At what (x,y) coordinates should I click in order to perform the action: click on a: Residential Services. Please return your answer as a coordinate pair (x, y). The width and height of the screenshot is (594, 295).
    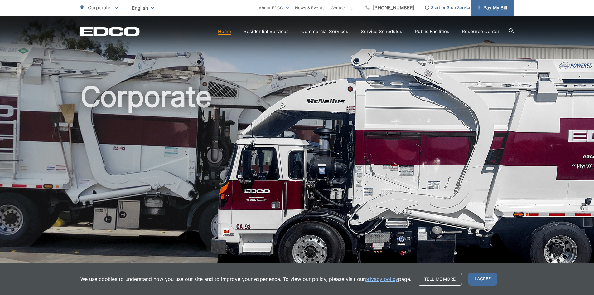
    Looking at the image, I should click on (266, 32).